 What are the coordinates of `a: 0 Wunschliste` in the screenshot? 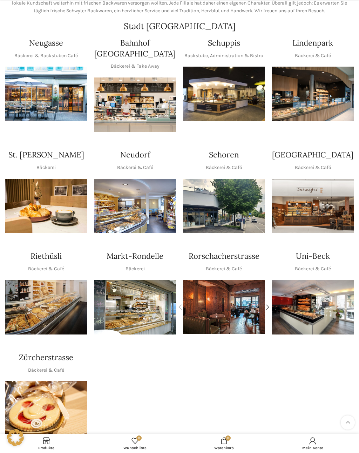 It's located at (135, 443).